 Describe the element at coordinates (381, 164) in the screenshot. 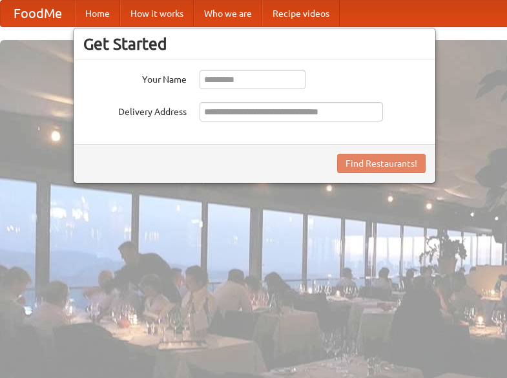

I see `button: Find Restaurants!` at that location.